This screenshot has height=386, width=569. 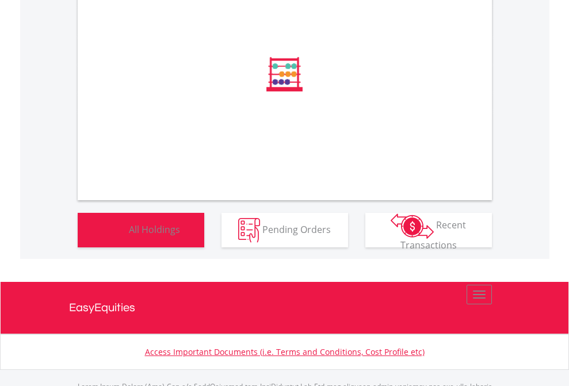 What do you see at coordinates (285, 230) in the screenshot?
I see `button: Pending Orders` at bounding box center [285, 230].